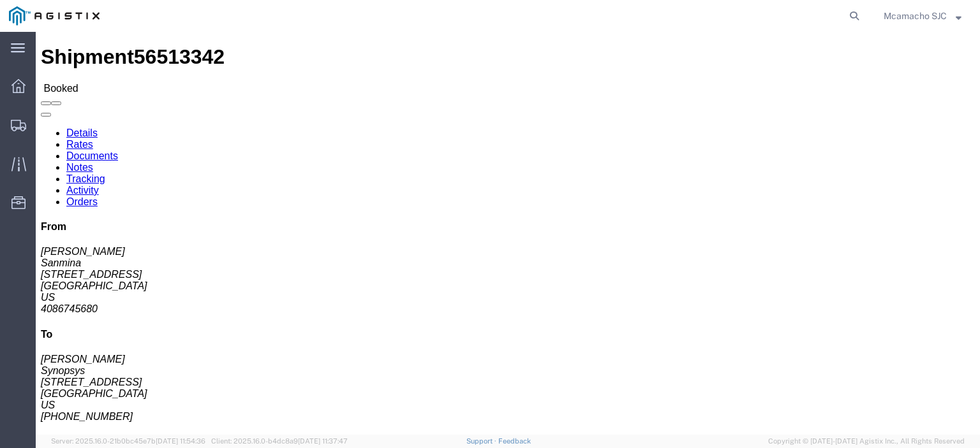 This screenshot has height=448, width=980. I want to click on span: Client: 2025.16.0-b4dc8a9, so click(280, 441).